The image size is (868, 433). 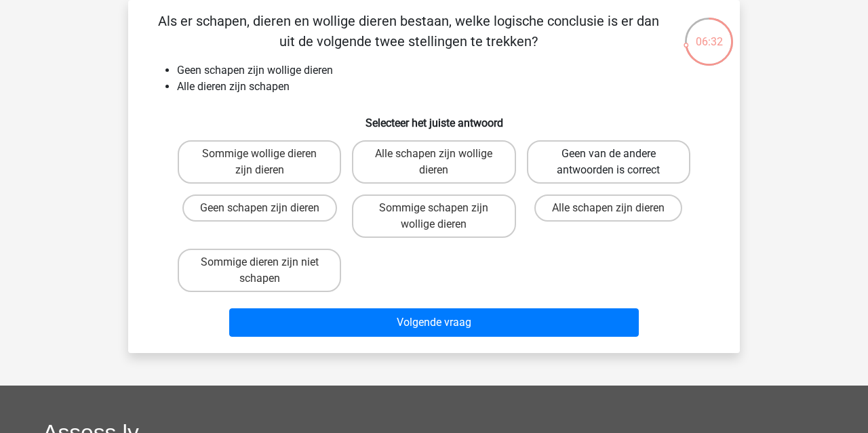 I want to click on li: Geen schapen zijn wollige dieren, so click(x=448, y=70).